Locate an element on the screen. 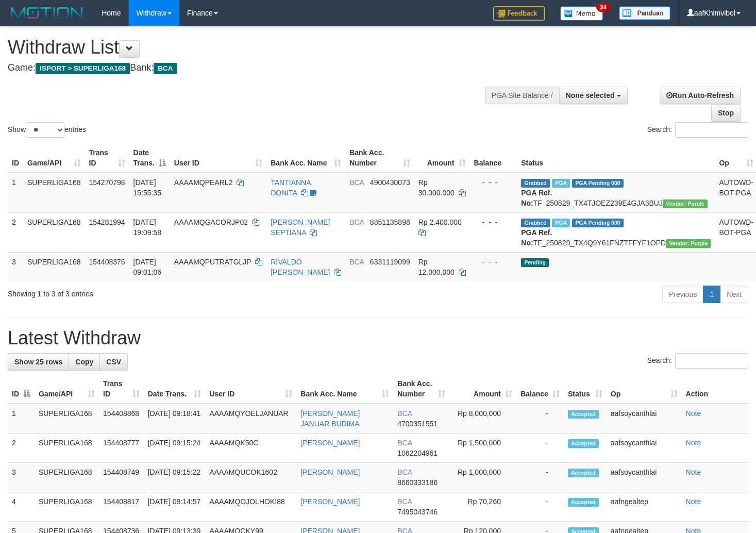  td: Rp 70,260 is located at coordinates (483, 506).